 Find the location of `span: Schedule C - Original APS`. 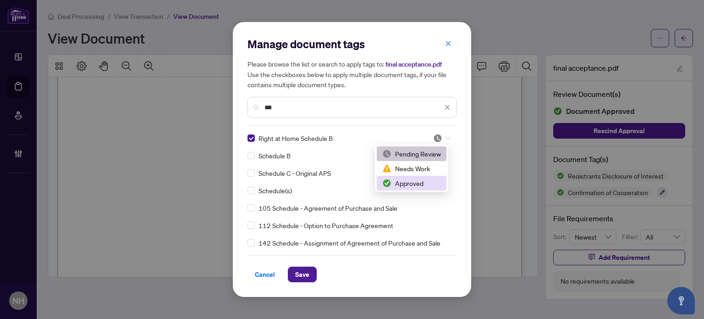

span: Schedule C - Original APS is located at coordinates (295, 173).